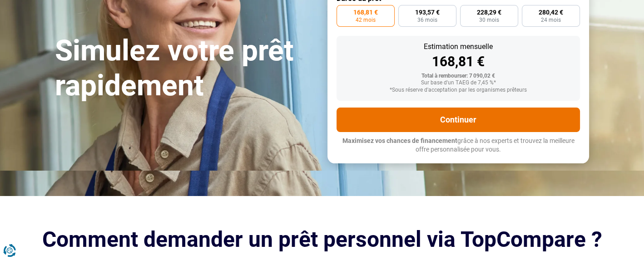  Describe the element at coordinates (399, 141) in the screenshot. I see `span: Maximisez vos chances de financement` at that location.